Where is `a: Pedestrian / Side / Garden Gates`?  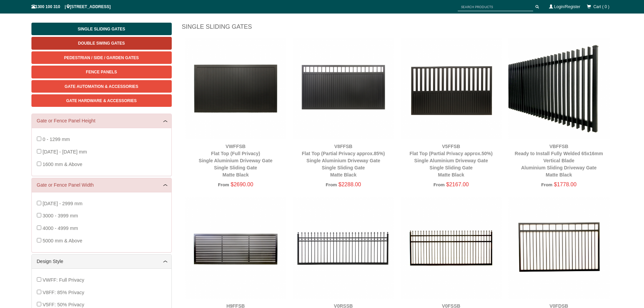
a: Pedestrian / Side / Garden Gates is located at coordinates (101, 58).